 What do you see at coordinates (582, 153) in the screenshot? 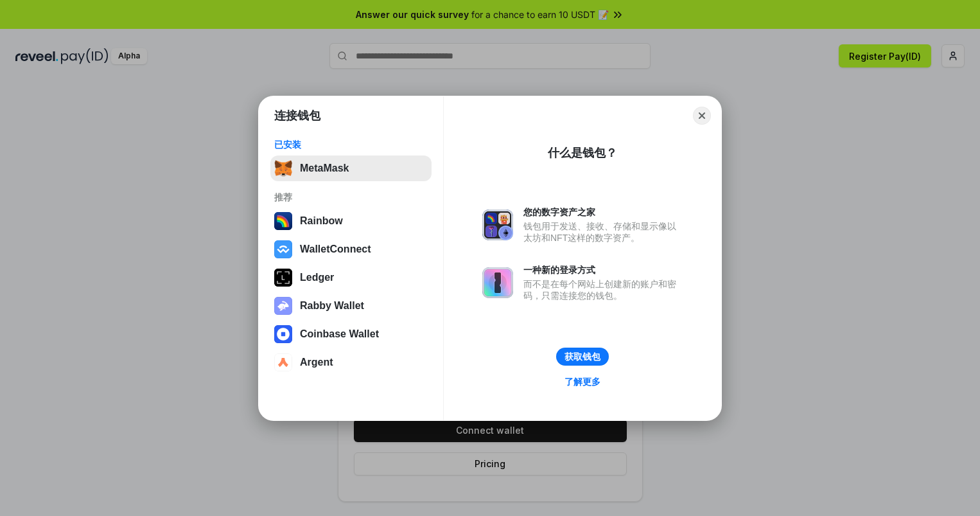
I see `div: 什么是钱包？` at bounding box center [582, 153].